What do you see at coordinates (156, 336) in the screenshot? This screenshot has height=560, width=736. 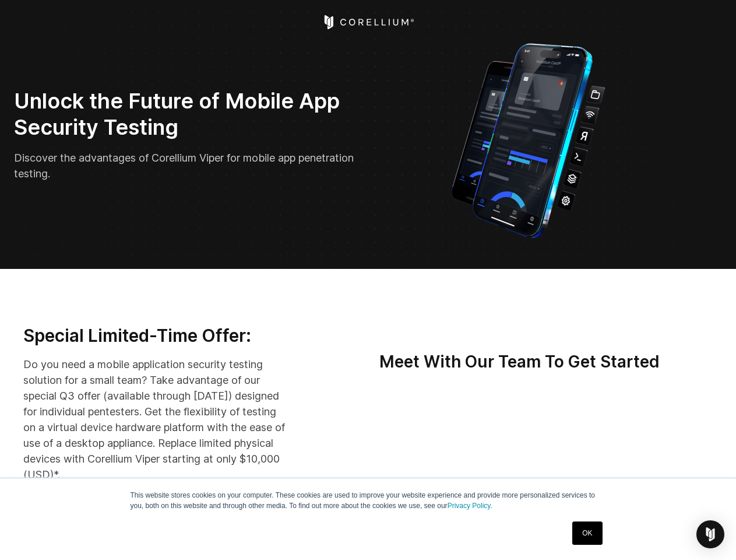 I see `h3: Special Limited-Time Offer:` at bounding box center [156, 336].